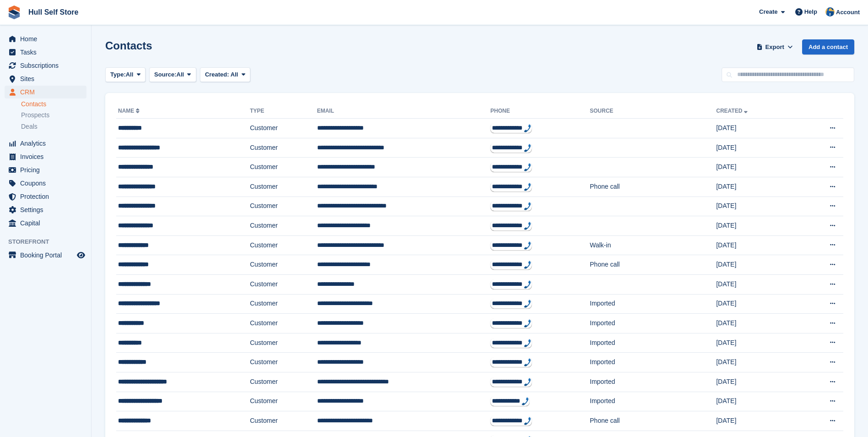  What do you see at coordinates (130, 111) in the screenshot?
I see `a: Name` at bounding box center [130, 111].